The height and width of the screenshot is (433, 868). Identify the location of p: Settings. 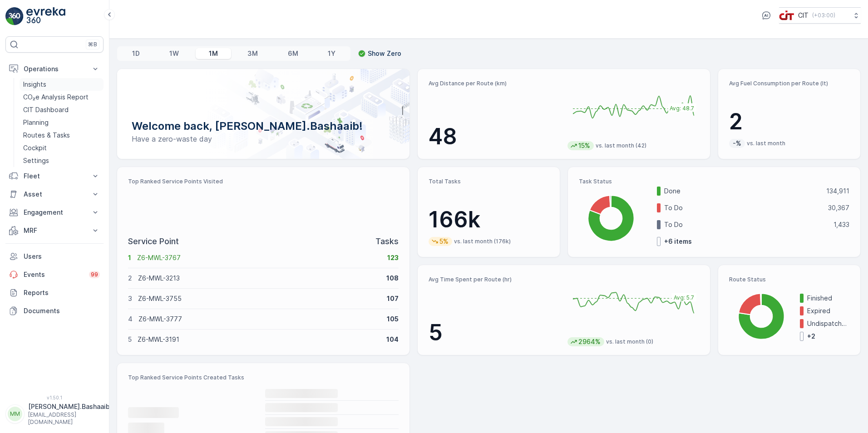
(36, 161).